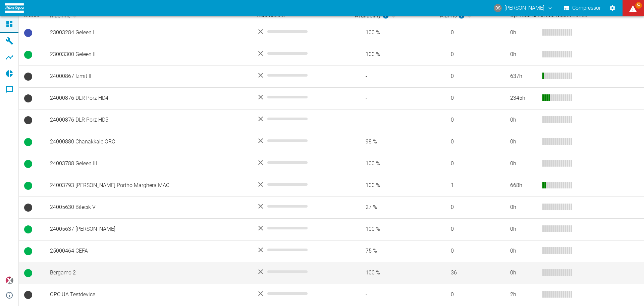 This screenshot has height=306, width=644. Describe the element at coordinates (392, 142) in the screenshot. I see `span: 98 %` at that location.